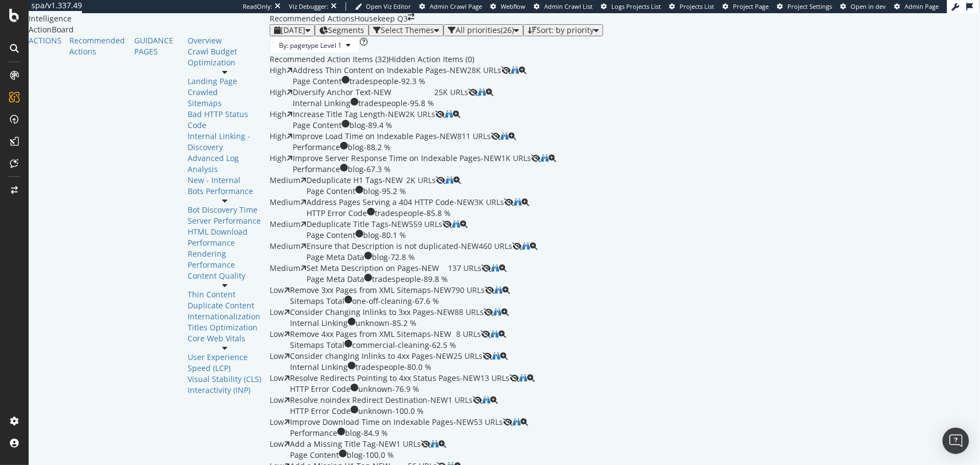  Describe the element at coordinates (225, 358) in the screenshot. I see `div: User Experience` at that location.